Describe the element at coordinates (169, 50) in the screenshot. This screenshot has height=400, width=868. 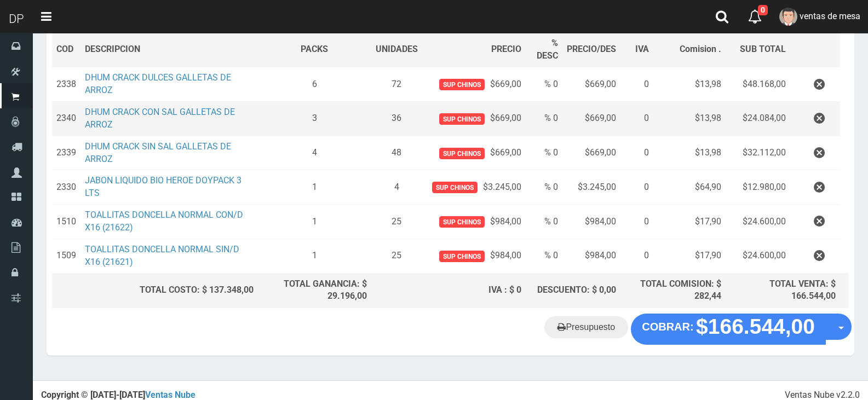
I see `th: DES` at that location.